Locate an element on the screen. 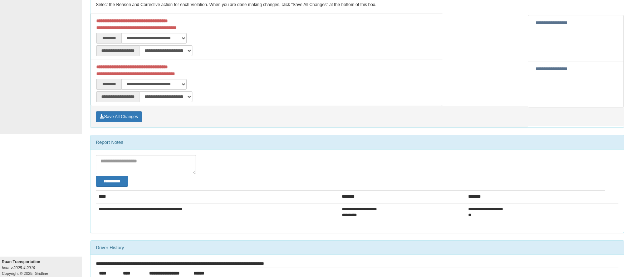  div: Copyright © 2025, Gridline is located at coordinates (42, 268).